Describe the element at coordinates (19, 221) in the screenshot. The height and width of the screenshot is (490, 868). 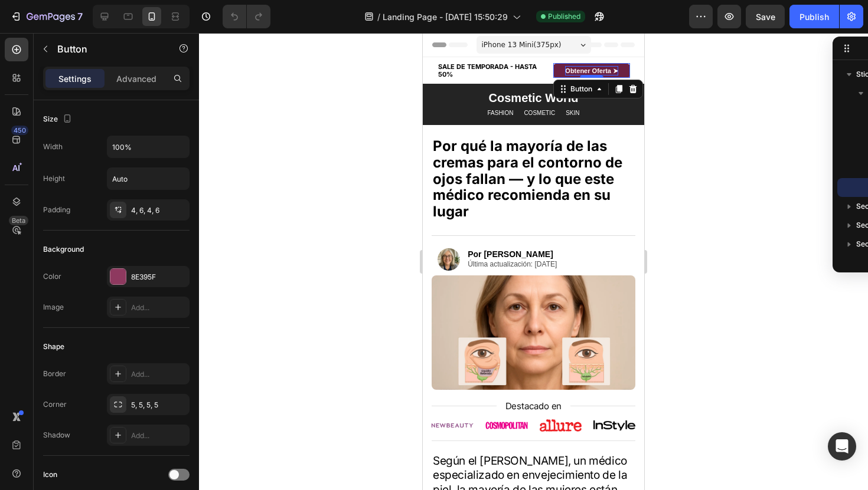
I see `div: Beta` at that location.